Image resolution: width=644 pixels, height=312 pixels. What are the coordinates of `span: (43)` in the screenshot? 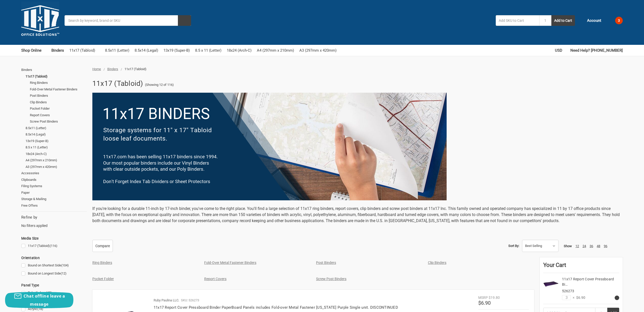 It's located at (49, 292).